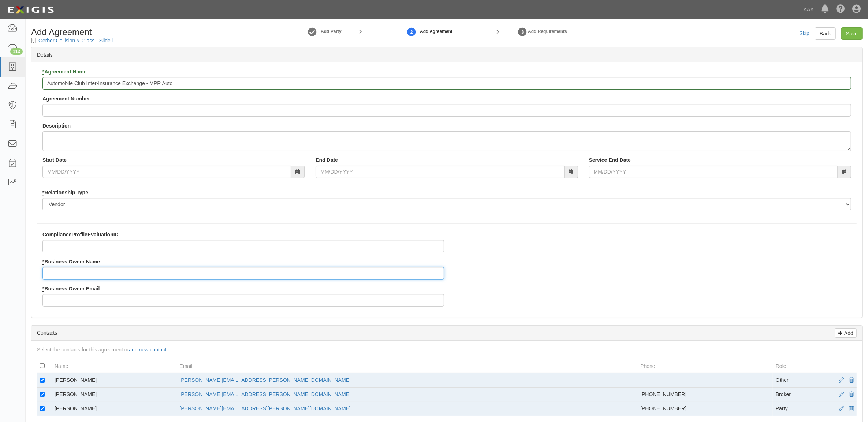  What do you see at coordinates (800, 410) in the screenshot?
I see `td: Party` at bounding box center [800, 410].